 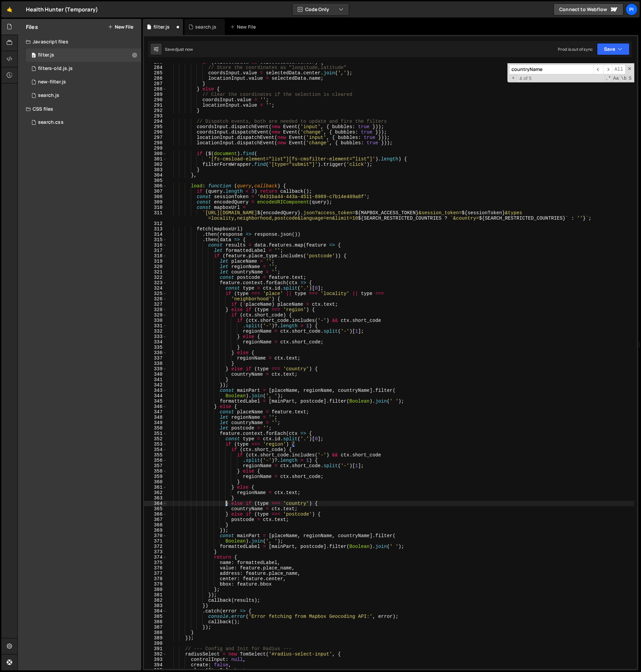 What do you see at coordinates (155, 407) in the screenshot?
I see `div: 346` at bounding box center [155, 407].